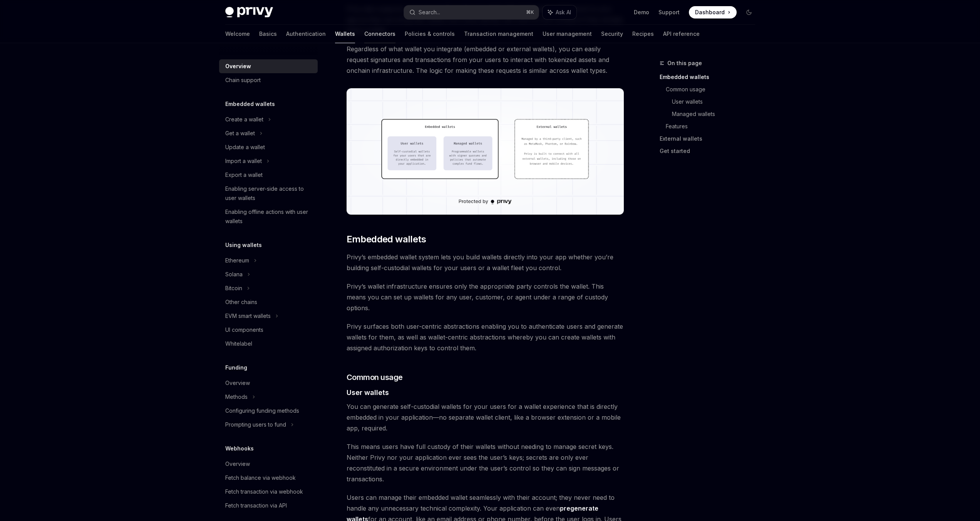  I want to click on a: Enabling offline actions with user wallets, so click(268, 217).